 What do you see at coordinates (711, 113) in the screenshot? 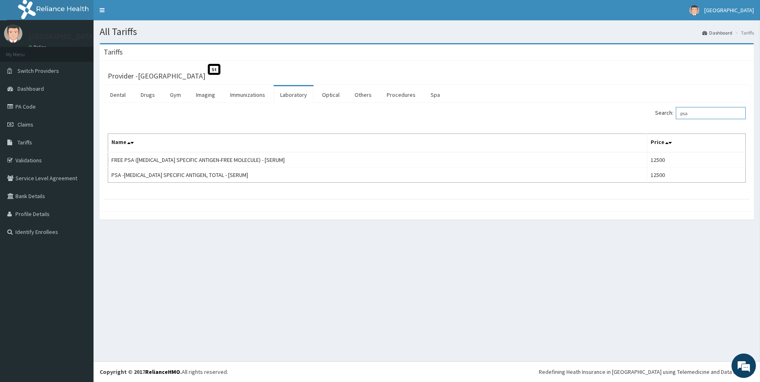
I see `input: Search:` at bounding box center [711, 113].